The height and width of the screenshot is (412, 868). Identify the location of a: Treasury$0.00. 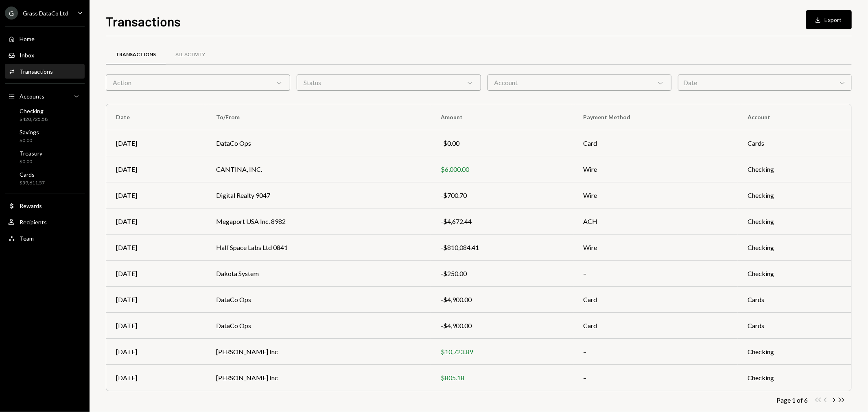
(45, 157).